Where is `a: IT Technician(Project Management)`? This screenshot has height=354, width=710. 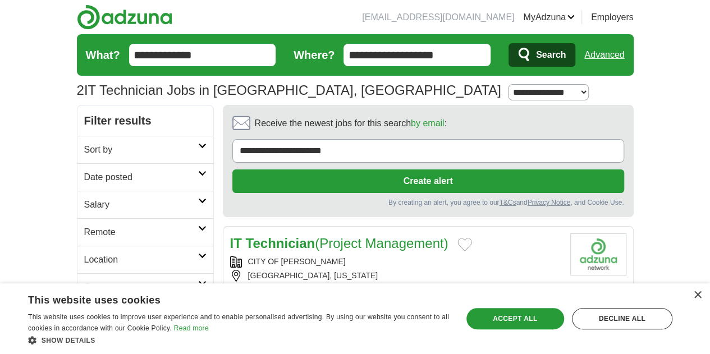
a: IT Technician(Project Management) is located at coordinates (339, 243).